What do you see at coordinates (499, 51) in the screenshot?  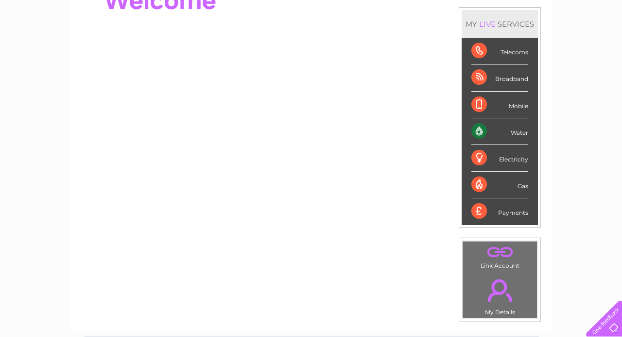 I see `div: Telecoms` at bounding box center [499, 51].